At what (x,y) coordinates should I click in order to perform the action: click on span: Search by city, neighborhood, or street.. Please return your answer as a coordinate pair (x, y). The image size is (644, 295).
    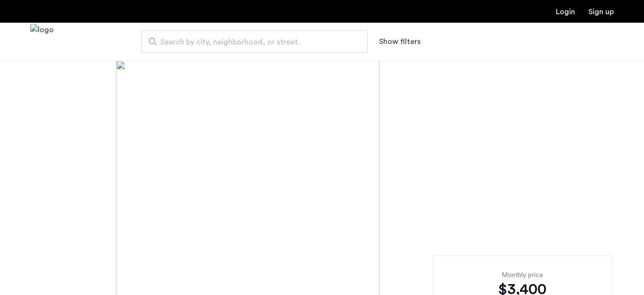
    Looking at the image, I should click on (251, 42).